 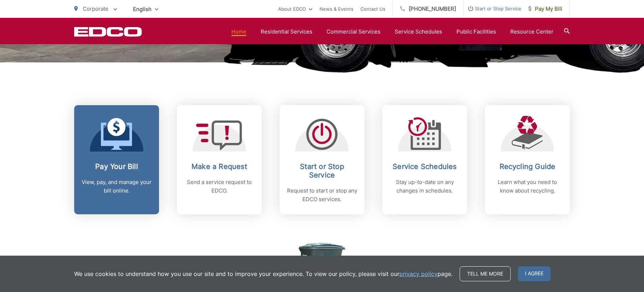 What do you see at coordinates (545, 9) in the screenshot?
I see `span: Pay My Bill` at bounding box center [545, 9].